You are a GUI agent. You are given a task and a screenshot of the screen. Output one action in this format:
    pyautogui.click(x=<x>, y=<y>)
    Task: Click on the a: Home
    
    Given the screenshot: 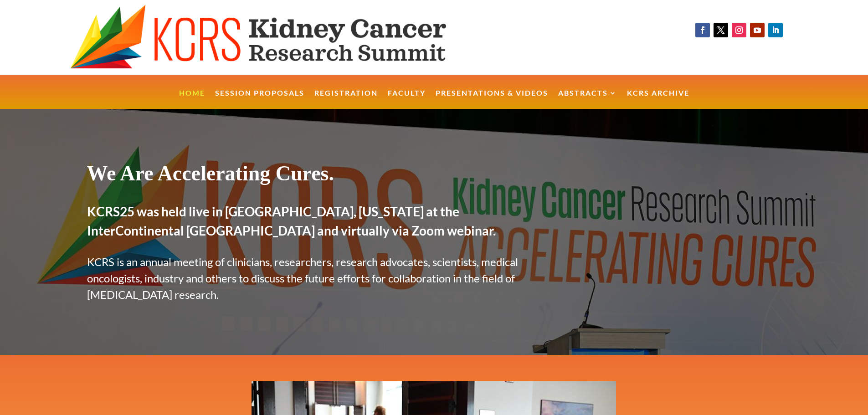 What is the action you would take?
    pyautogui.click(x=192, y=100)
    